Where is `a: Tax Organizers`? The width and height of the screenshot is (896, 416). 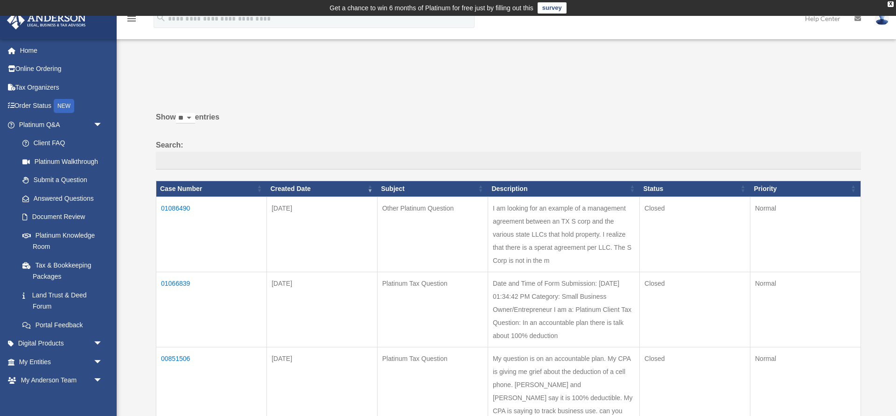 a: Tax Organizers is located at coordinates (62, 87).